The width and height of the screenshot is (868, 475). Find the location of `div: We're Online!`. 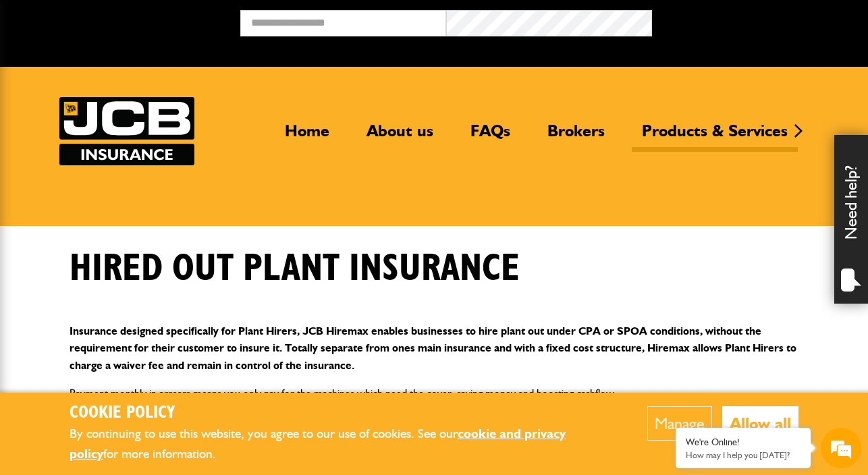

div: We're Online! is located at coordinates (743, 442).